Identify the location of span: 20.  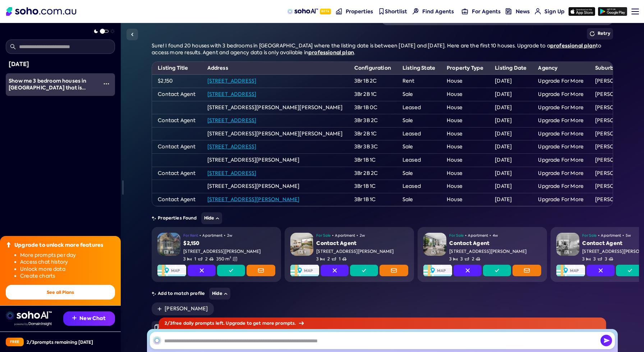
(172, 252).